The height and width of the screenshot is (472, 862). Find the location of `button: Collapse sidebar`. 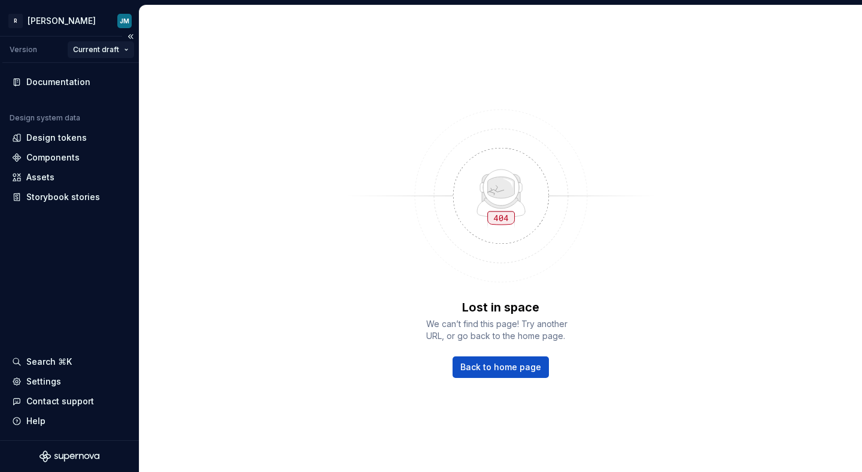

button: Collapse sidebar is located at coordinates (130, 37).